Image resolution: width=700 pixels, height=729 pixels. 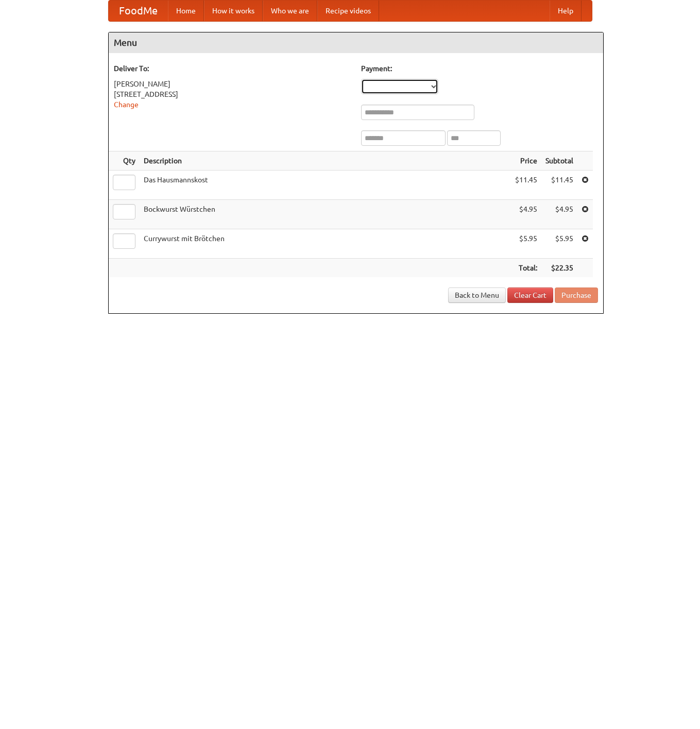 I want to click on a: Recipe videos, so click(x=348, y=10).